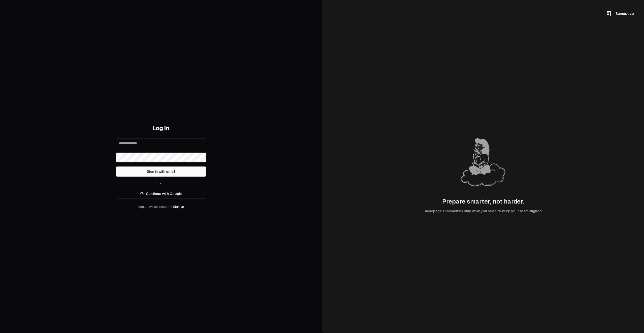 Image resolution: width=644 pixels, height=333 pixels. Describe the element at coordinates (161, 207) in the screenshot. I see `div: Don't have an account?` at that location.